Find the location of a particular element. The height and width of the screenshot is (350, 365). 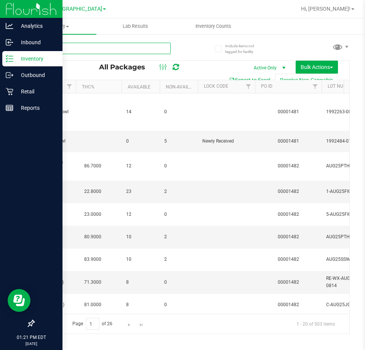

a: Lab Results is located at coordinates (135, 26).